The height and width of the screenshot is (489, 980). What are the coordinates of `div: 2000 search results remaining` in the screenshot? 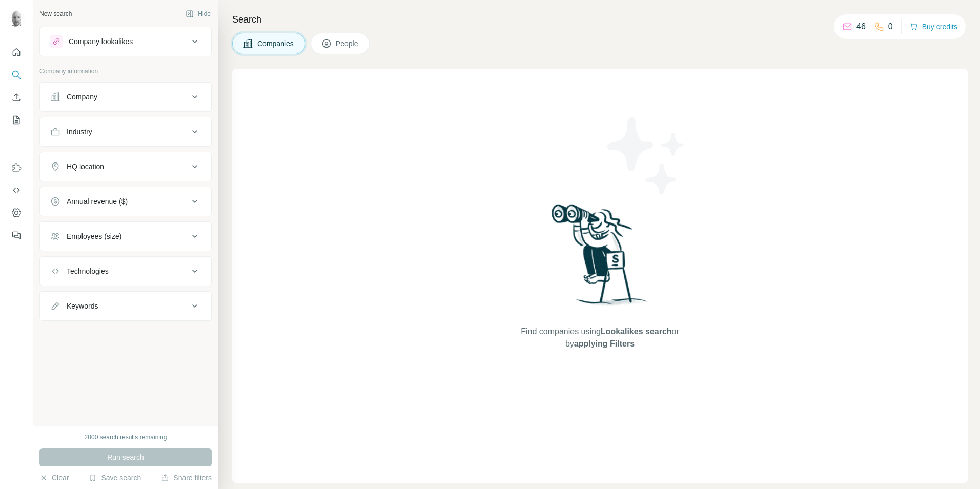 It's located at (126, 437).